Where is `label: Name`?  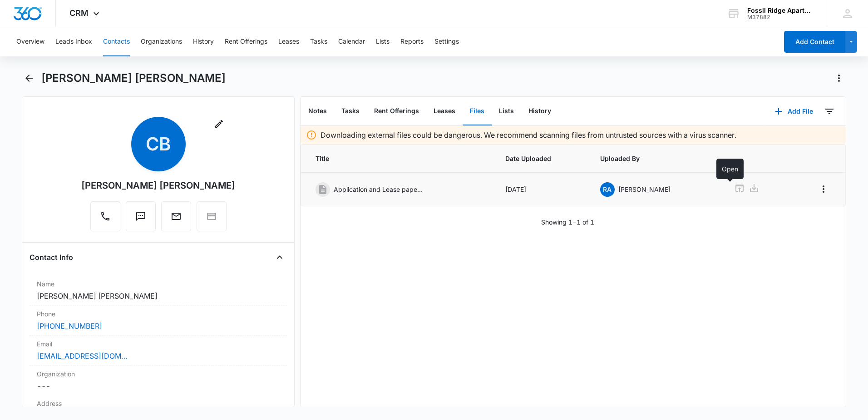
label: Name is located at coordinates (158, 283).